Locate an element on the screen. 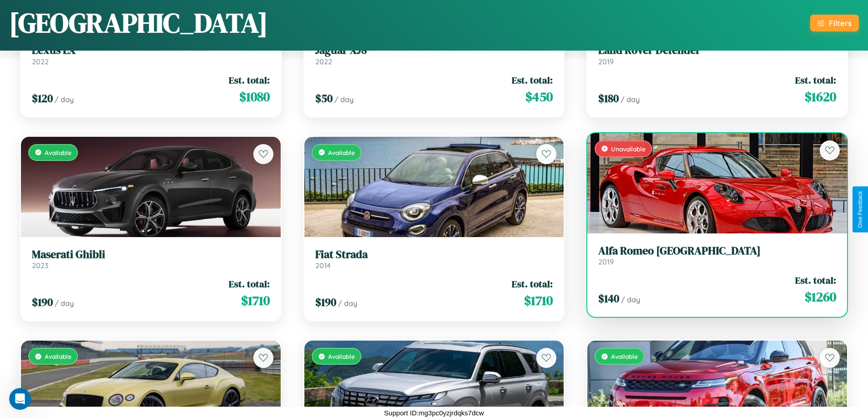 This screenshot has width=868, height=419. div: Filters is located at coordinates (840, 23).